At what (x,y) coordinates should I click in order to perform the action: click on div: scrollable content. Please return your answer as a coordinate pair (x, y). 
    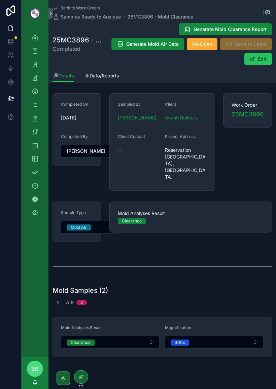
    Looking at the image, I should click on (35, 127).